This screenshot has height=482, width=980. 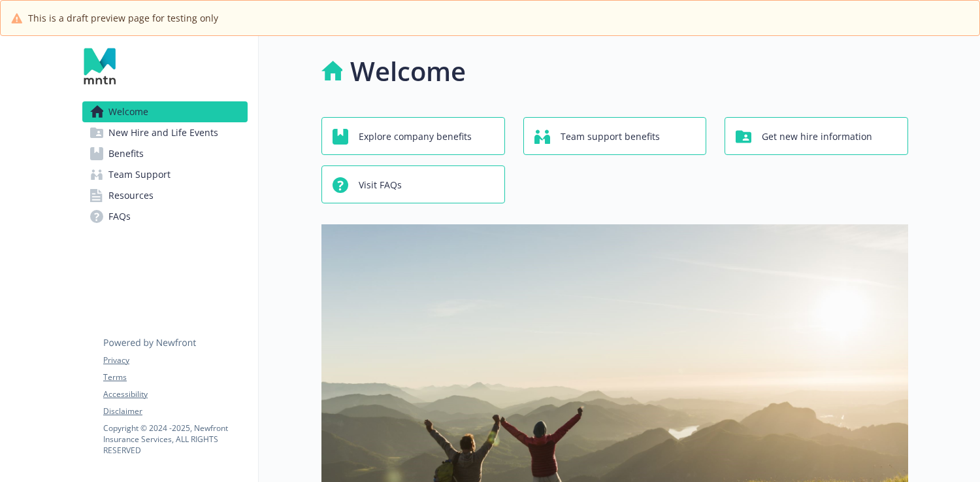 I want to click on a: Accessibility, so click(x=175, y=394).